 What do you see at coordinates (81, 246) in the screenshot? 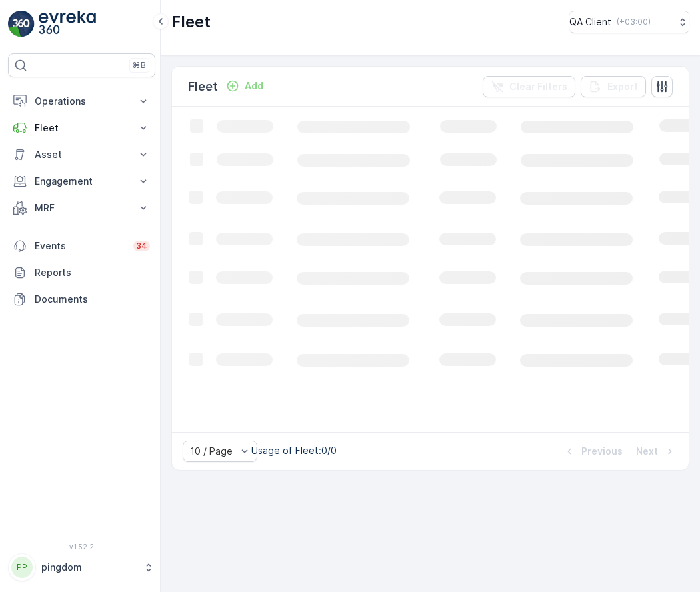
I see `a: Events34` at bounding box center [81, 246].